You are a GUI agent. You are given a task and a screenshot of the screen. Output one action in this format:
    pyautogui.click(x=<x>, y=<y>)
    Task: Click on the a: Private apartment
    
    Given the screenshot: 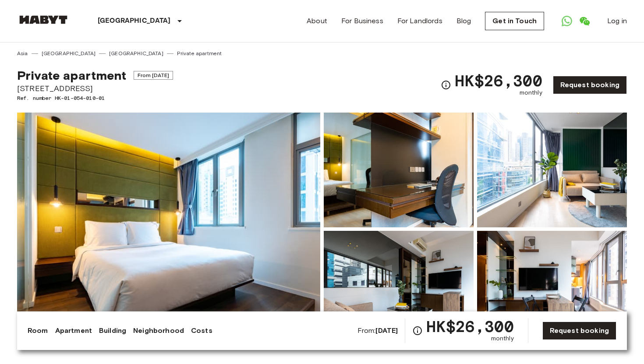 What is the action you would take?
    pyautogui.click(x=200, y=54)
    